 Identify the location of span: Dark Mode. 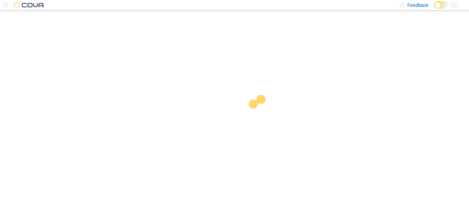
(434, 9).